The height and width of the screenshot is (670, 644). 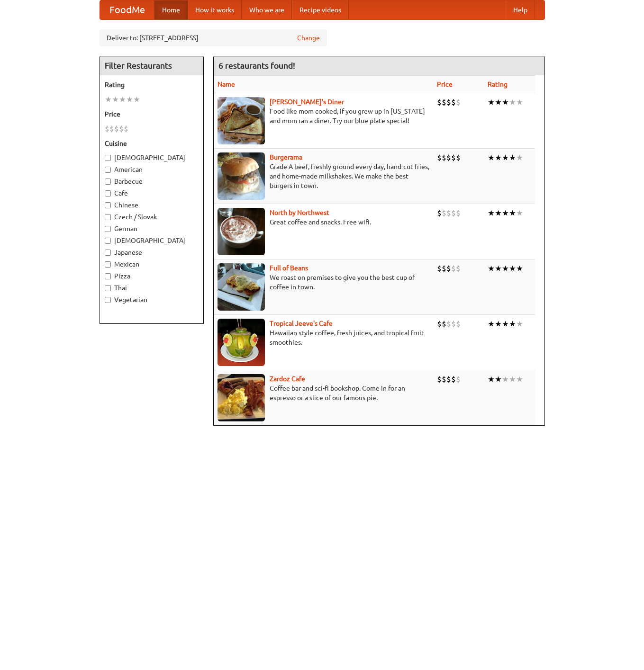 I want to click on label: American, so click(x=151, y=169).